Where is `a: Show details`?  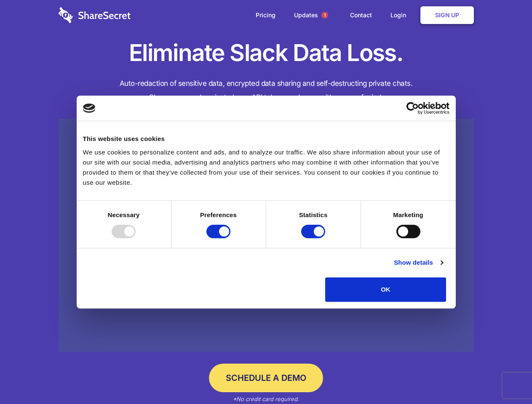
a: Show details is located at coordinates (418, 263).